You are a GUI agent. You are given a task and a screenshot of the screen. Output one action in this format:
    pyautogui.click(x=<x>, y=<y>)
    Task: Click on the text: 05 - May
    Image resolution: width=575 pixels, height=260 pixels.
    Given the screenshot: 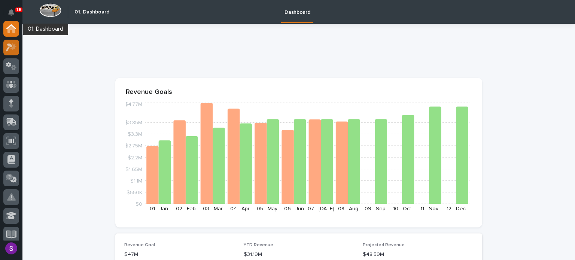 What is the action you would take?
    pyautogui.click(x=267, y=209)
    